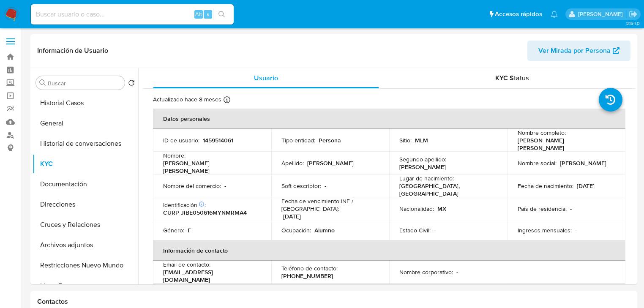 This screenshot has width=644, height=308. What do you see at coordinates (85, 285) in the screenshot?
I see `button: Listas Externas` at bounding box center [85, 285].